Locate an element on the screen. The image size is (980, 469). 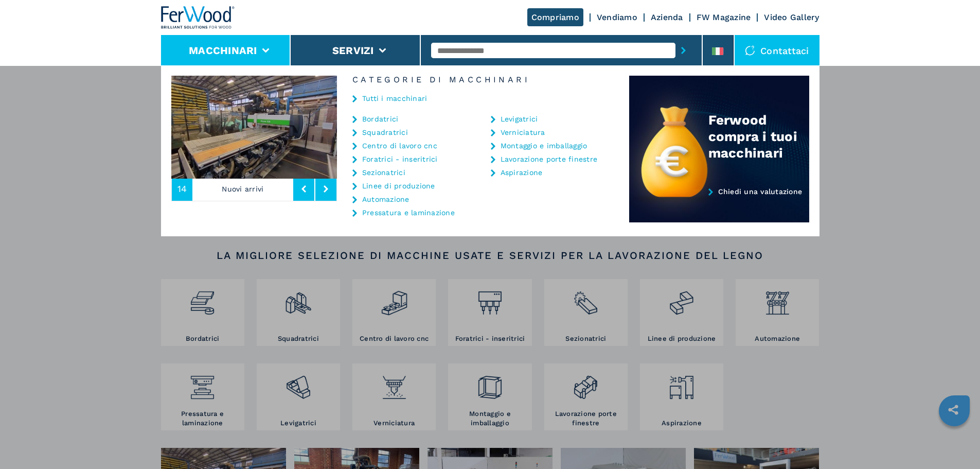
a: Chiedi una valutazione is located at coordinates (719, 205).